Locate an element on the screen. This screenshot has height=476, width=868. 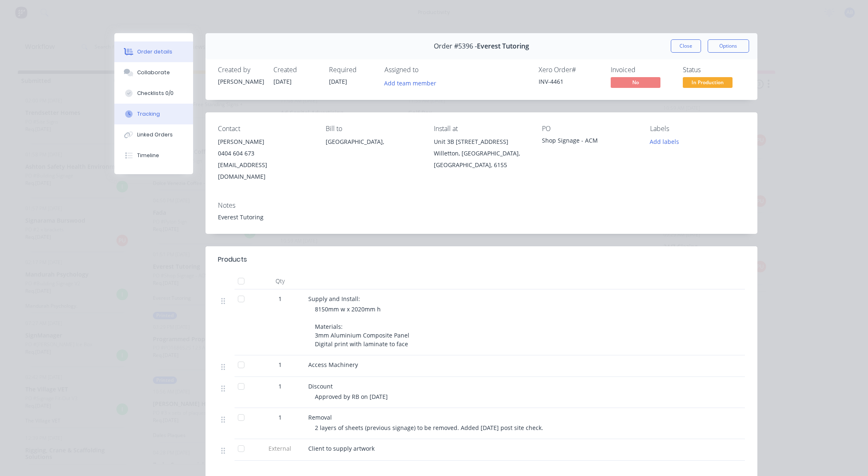
div: Collaborate is located at coordinates (153, 73).